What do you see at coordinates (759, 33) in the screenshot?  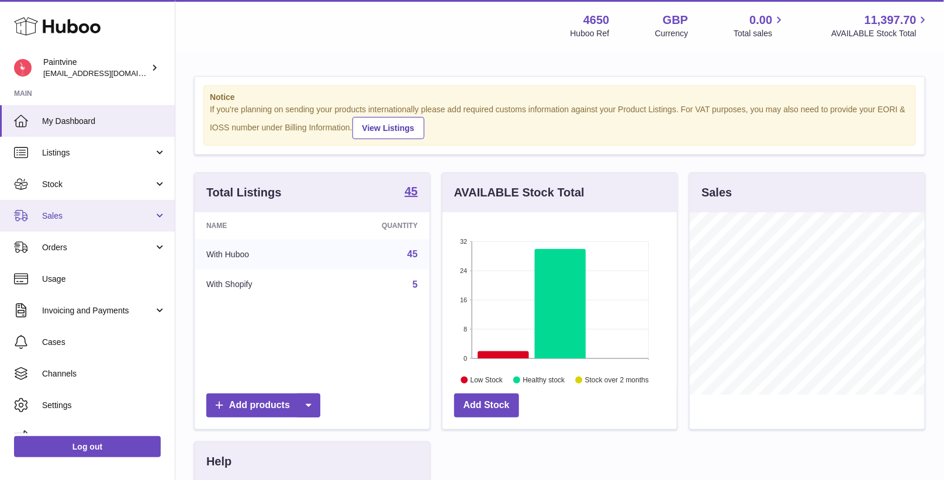 I see `span: Total sales` at bounding box center [759, 33].